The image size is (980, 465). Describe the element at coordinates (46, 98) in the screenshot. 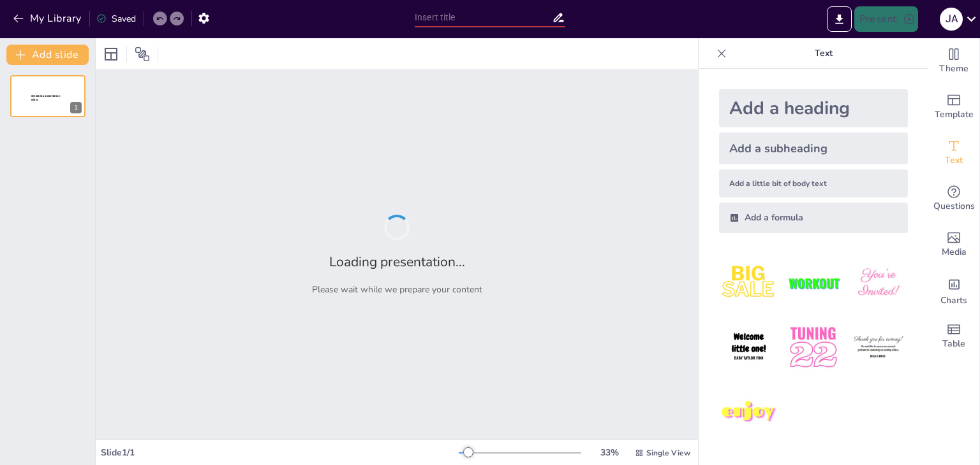

I see `span: Sendsteps presentation editor` at that location.